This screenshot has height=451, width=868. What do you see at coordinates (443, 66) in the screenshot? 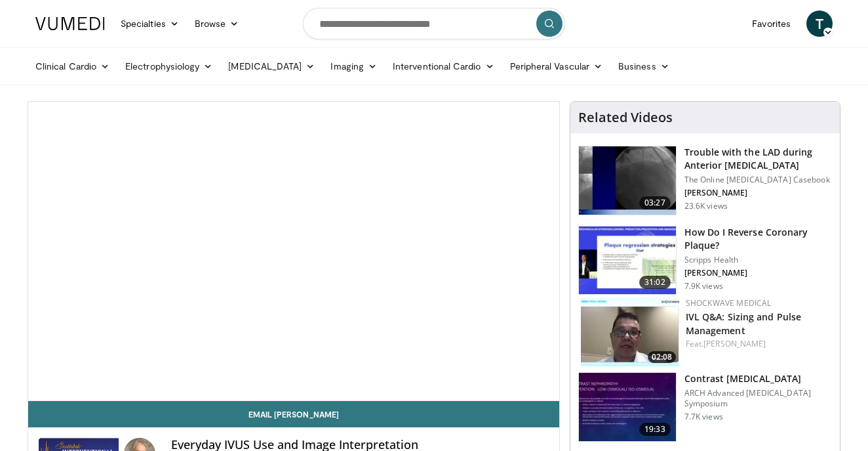
I see `a: Interventional Cardio` at bounding box center [443, 66].